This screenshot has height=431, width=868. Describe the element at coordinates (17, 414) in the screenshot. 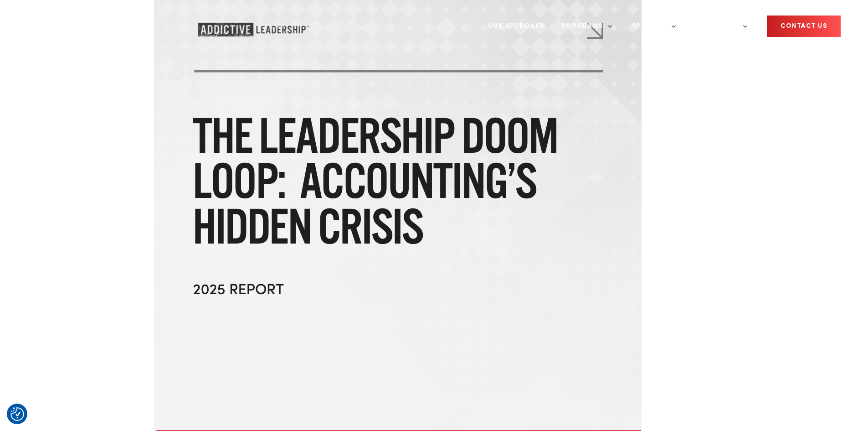

I see `button: Consent Preferences` at that location.